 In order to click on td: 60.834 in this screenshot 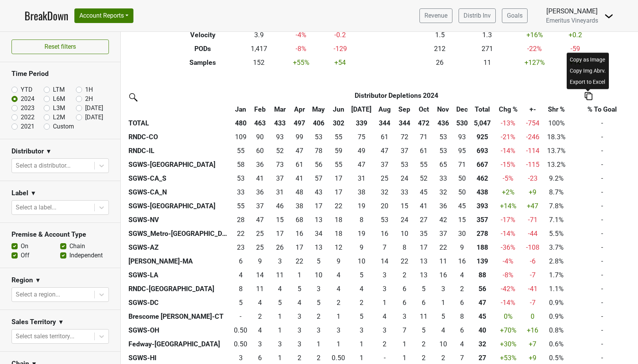, I will do `click(385, 137)`.